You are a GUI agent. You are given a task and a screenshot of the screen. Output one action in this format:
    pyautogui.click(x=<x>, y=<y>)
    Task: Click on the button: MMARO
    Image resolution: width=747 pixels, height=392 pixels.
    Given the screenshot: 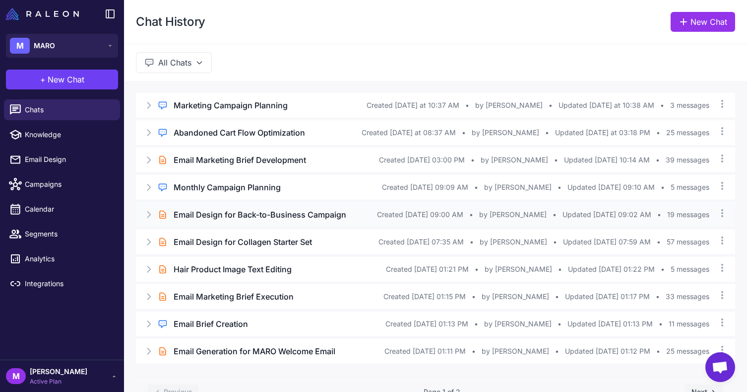 What is the action you would take?
    pyautogui.click(x=62, y=46)
    